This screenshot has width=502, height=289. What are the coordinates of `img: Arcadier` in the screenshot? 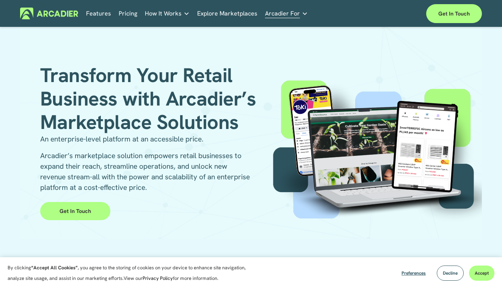 It's located at (49, 13).